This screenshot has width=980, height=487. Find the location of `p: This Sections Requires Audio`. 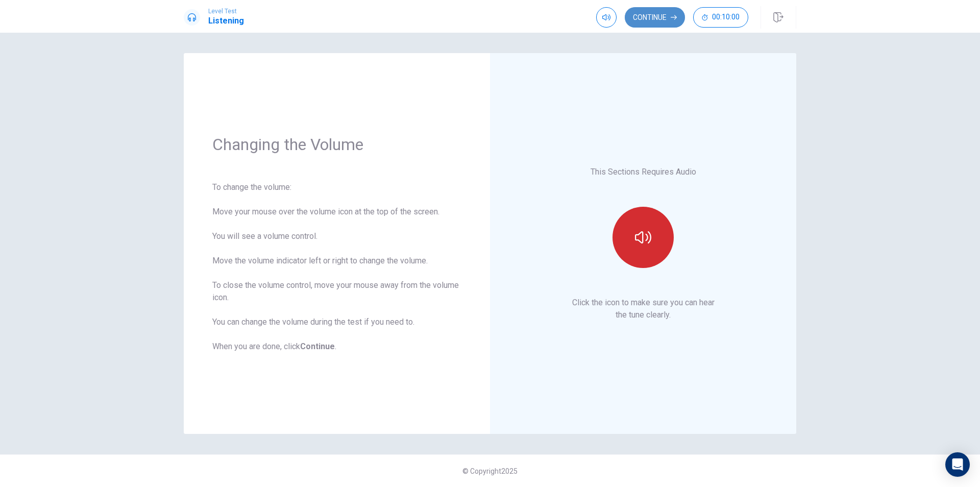

p: This Sections Requires Audio is located at coordinates (644, 172).